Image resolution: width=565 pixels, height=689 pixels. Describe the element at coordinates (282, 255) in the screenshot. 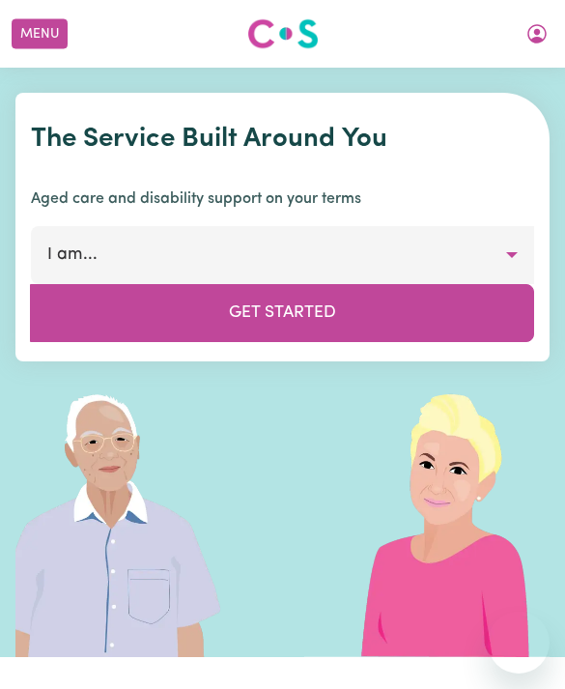

I see `button: I am...` at that location.